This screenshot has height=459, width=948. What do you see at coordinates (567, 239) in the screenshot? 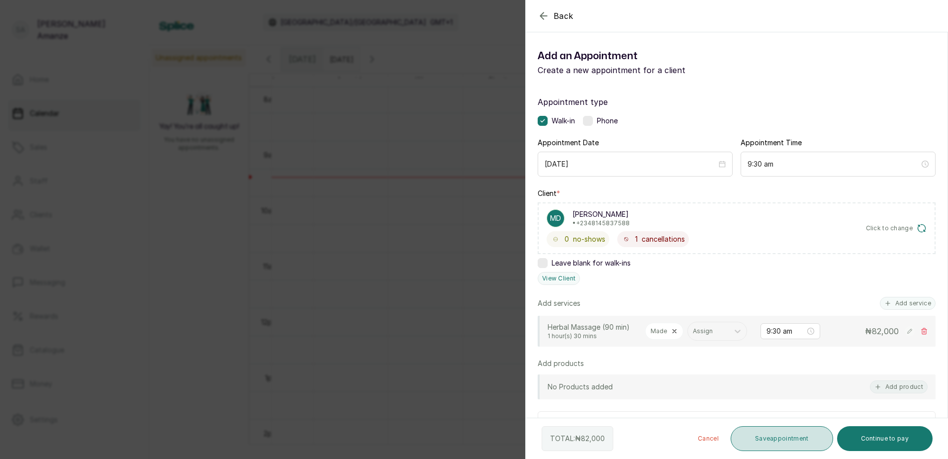
I see `span: 0` at bounding box center [567, 239].